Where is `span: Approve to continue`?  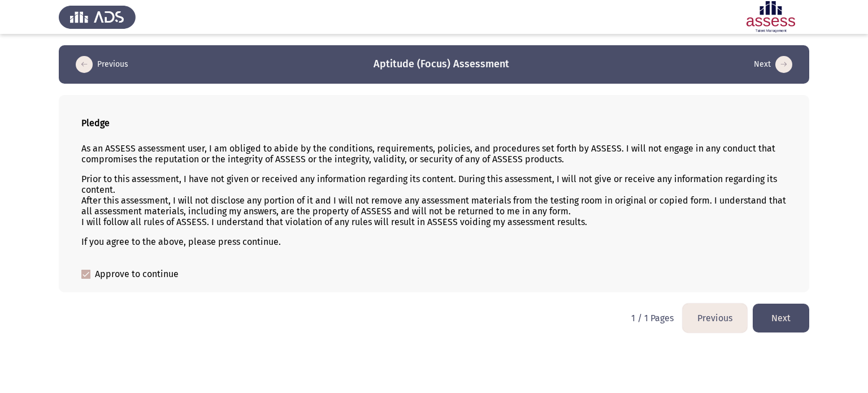
span: Approve to continue is located at coordinates (137, 274).